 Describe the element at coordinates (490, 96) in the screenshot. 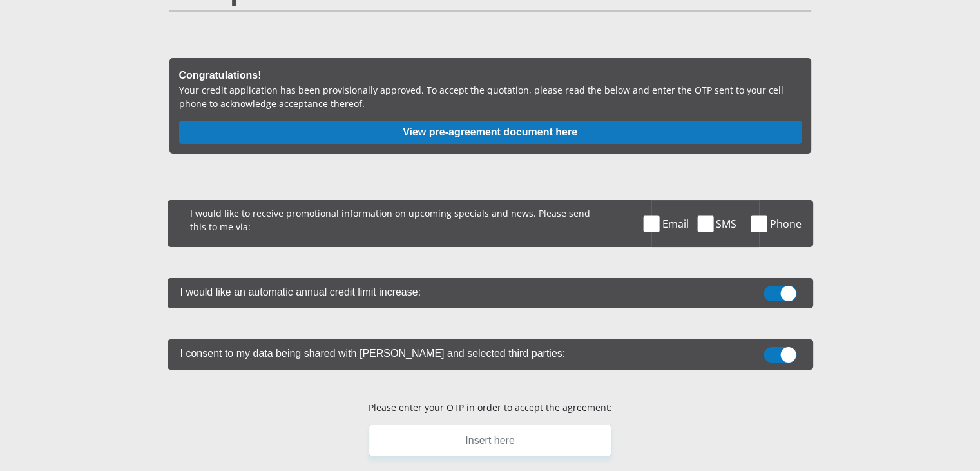

I see `p: Your credit application has been provisionally approved. To accept the quotation, please read the...` at that location.